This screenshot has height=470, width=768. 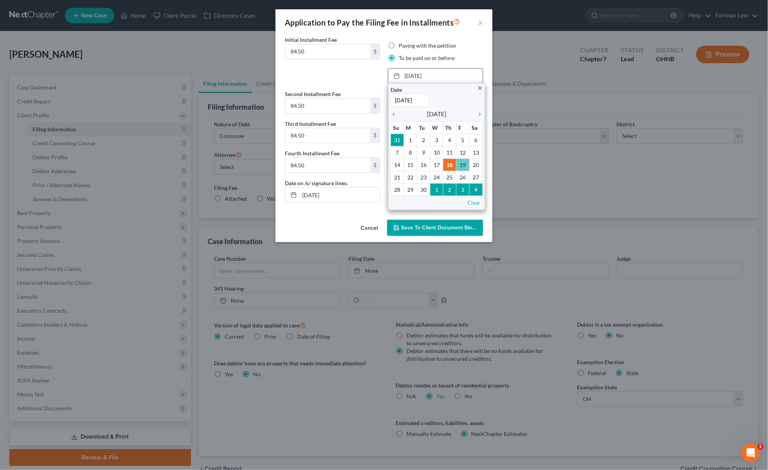 What do you see at coordinates (395, 114) in the screenshot?
I see `i: chevron_left` at bounding box center [395, 114].